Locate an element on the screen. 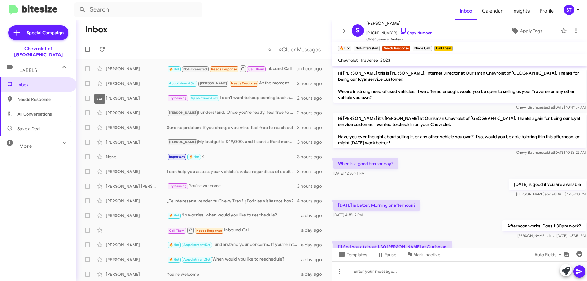  div: ST is located at coordinates (569, 10).